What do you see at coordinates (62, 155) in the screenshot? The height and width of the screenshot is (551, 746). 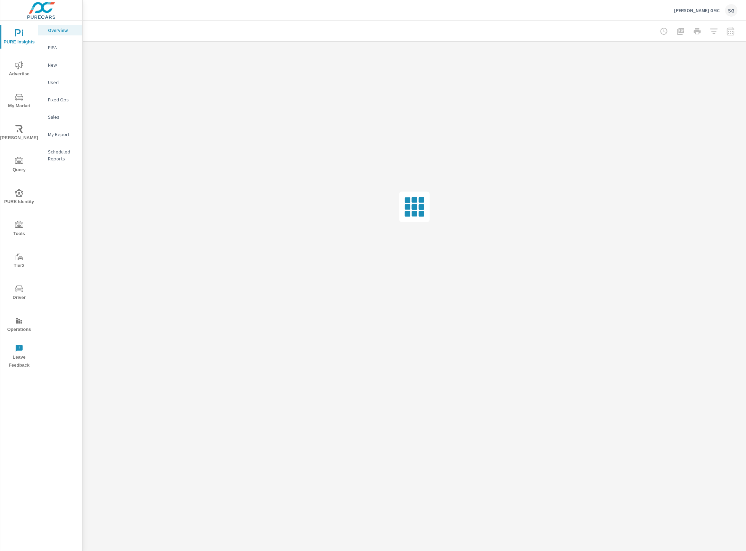 I see `p: Scheduled Reports` at bounding box center [62, 155].